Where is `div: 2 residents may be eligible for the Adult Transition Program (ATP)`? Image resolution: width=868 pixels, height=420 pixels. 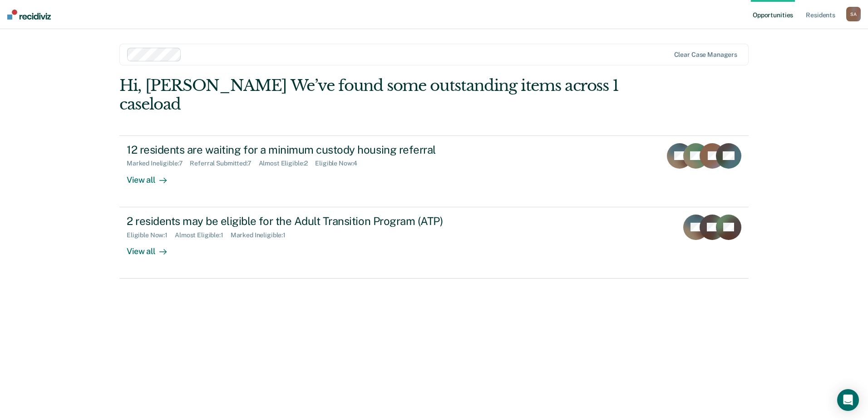 div: 2 residents may be eligible for the Adult Transition Program (ATP) is located at coordinates (286, 221).